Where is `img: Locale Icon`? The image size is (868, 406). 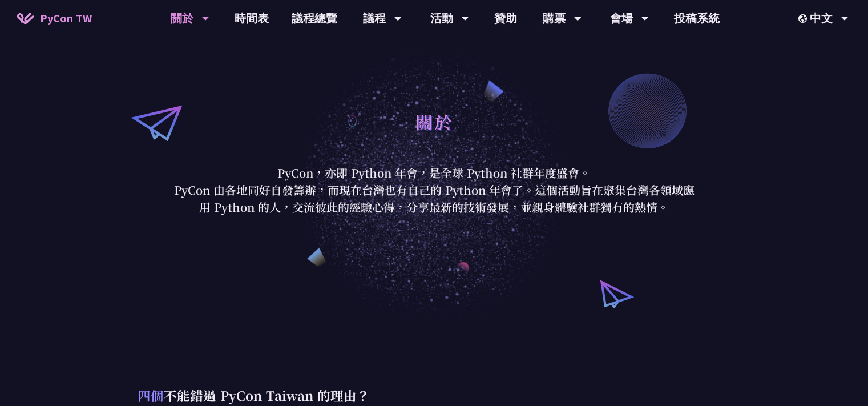 img: Locale Icon is located at coordinates (804, 18).